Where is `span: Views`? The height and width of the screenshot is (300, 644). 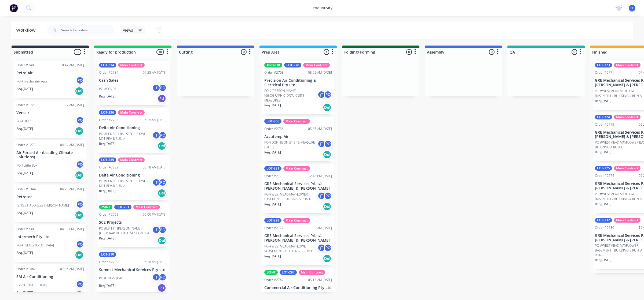
span: Views is located at coordinates (128, 30).